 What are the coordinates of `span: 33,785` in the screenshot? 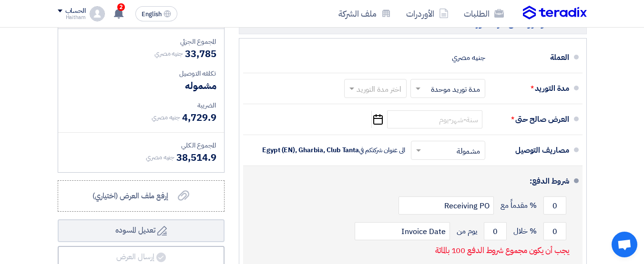 It's located at (200, 54).